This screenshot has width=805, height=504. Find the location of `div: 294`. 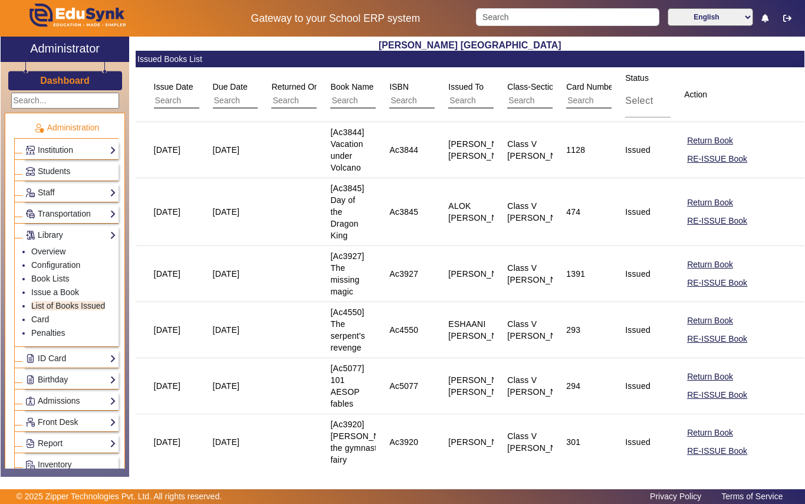

div: 294 is located at coordinates (573, 386).